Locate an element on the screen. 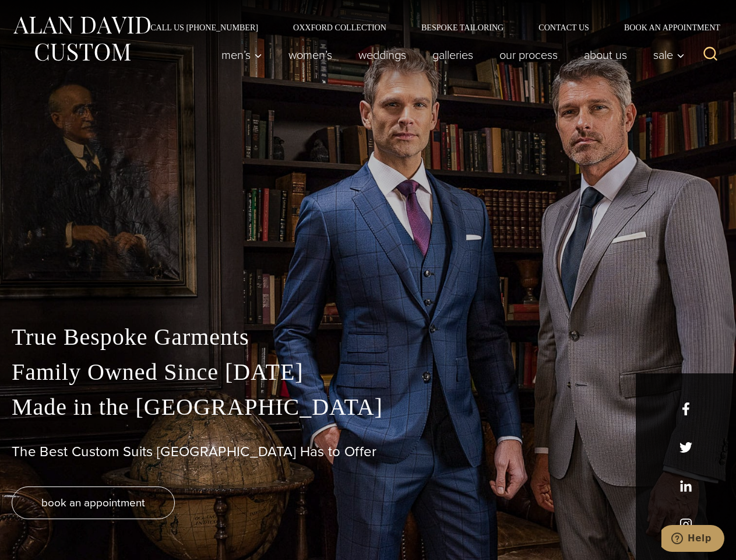  a: Oxxford Collection is located at coordinates (340, 27).